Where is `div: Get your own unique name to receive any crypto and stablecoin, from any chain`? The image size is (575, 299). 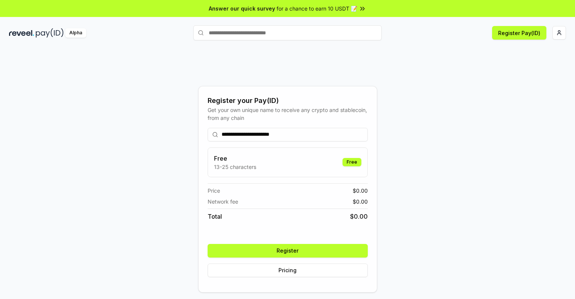 div: Get your own unique name to receive any crypto and stablecoin, from any chain is located at coordinates (288, 114).